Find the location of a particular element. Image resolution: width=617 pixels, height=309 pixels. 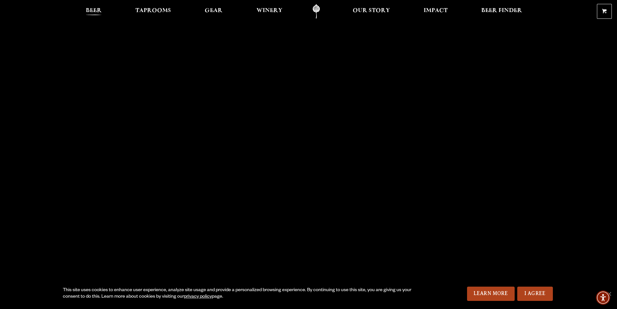

a: Beer Finder is located at coordinates (502, 11).